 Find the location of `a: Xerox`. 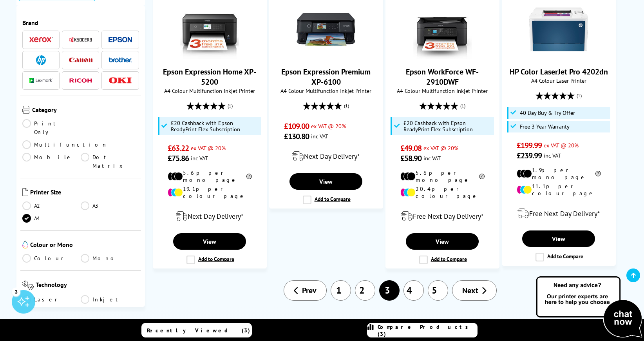

a: Xerox is located at coordinates (41, 39).